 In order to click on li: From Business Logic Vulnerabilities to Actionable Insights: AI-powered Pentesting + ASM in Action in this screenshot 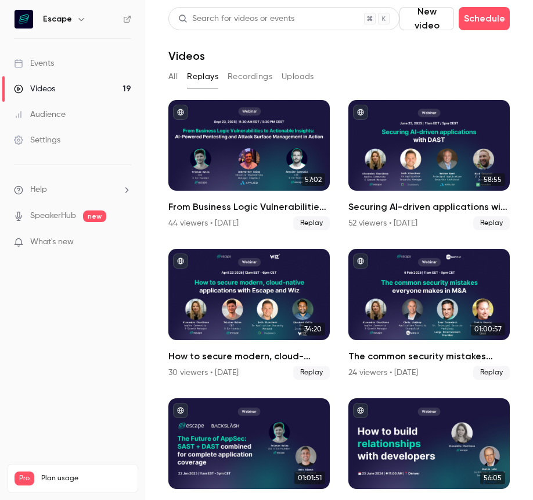, I will do `click(249, 165)`.